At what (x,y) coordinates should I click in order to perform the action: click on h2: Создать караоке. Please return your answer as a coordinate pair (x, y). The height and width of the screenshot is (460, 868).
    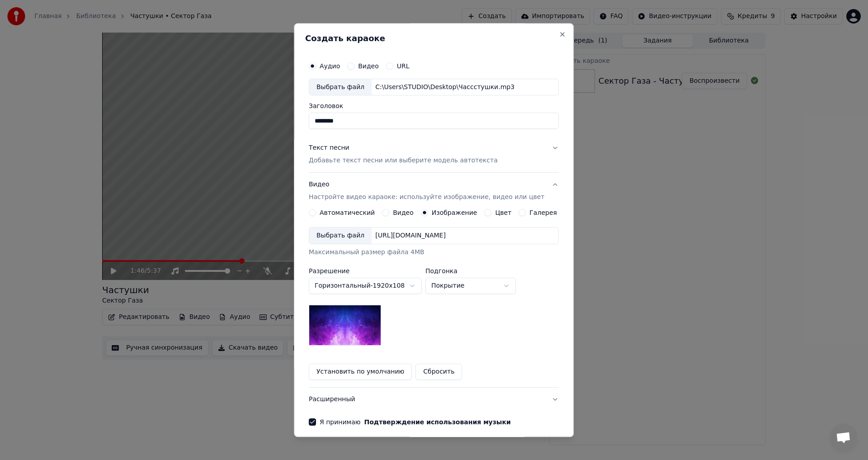
    Looking at the image, I should click on (434, 39).